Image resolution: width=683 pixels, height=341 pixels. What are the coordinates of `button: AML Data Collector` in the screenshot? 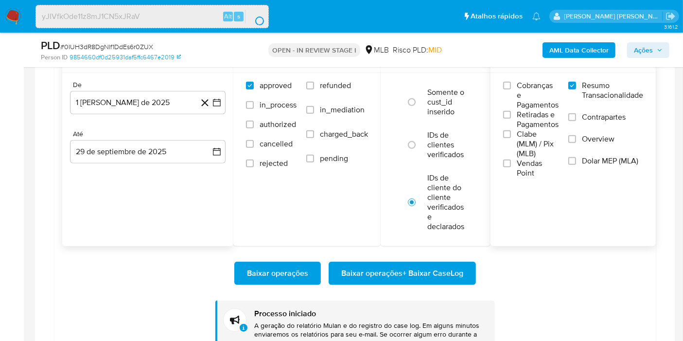 It's located at (579, 50).